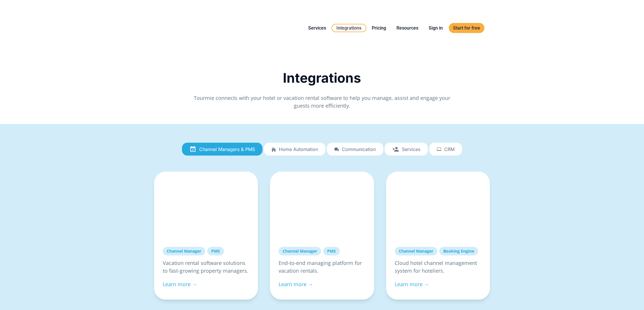 Image resolution: width=644 pixels, height=310 pixels. I want to click on a: Resources, so click(408, 28).